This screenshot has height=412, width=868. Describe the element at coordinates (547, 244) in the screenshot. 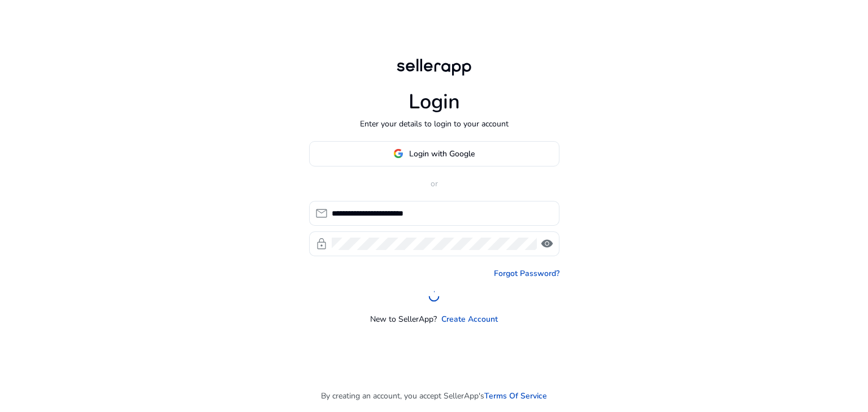

I see `span: visibility` at that location.